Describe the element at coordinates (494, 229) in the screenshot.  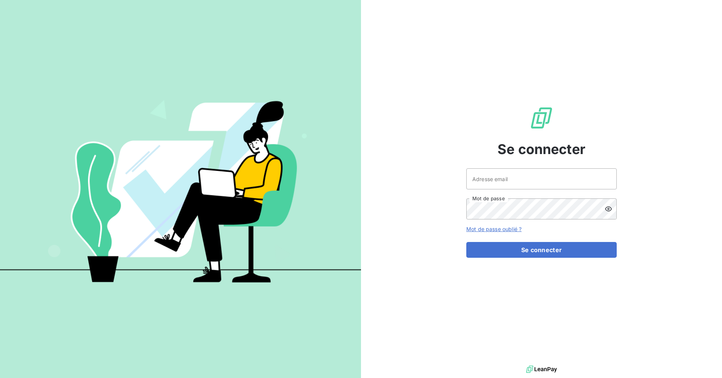
I see `a: Mot de passe oublié ?` at that location.